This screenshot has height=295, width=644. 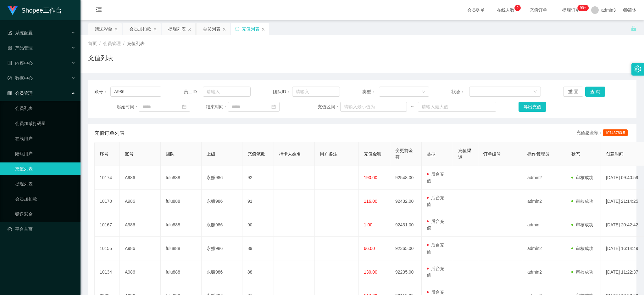 I want to click on i: 图标: appstore-o, so click(x=9, y=48).